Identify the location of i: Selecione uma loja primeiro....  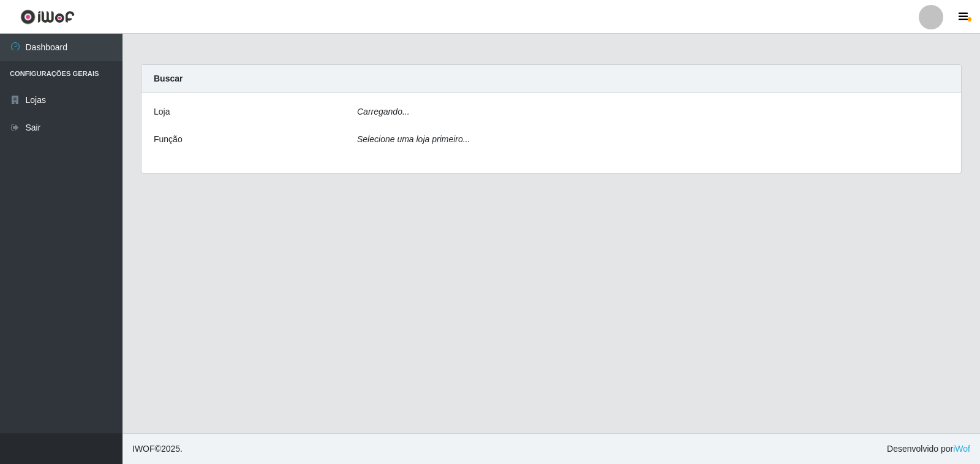
(413, 139).